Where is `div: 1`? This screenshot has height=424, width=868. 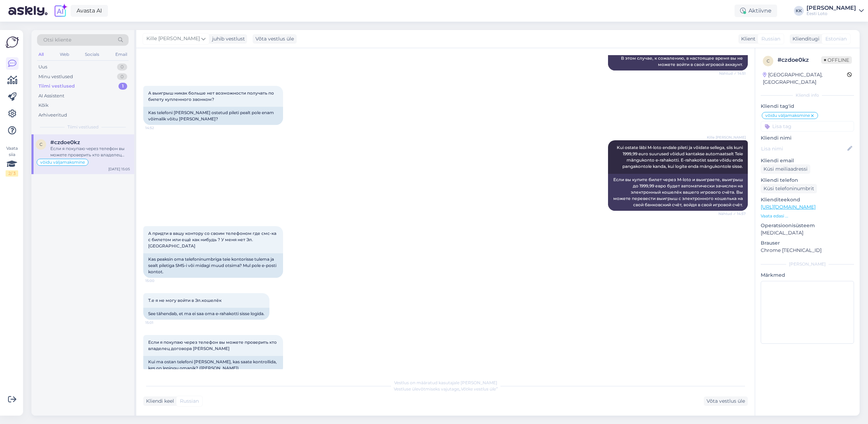 div: 1 is located at coordinates (123, 86).